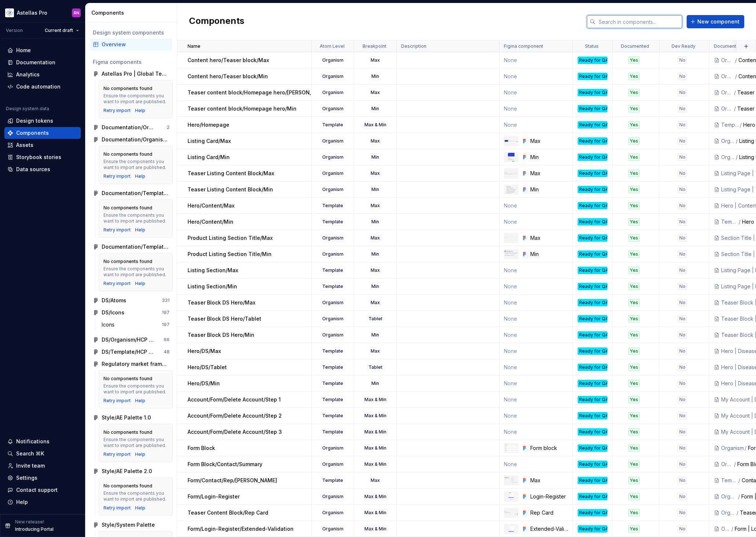 Image resolution: width=756 pixels, height=537 pixels. Describe the element at coordinates (25, 145) in the screenshot. I see `div: Assets` at that location.